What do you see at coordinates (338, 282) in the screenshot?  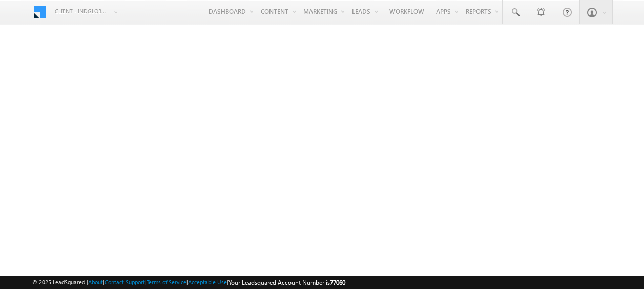 I see `span: 77060` at bounding box center [338, 282].